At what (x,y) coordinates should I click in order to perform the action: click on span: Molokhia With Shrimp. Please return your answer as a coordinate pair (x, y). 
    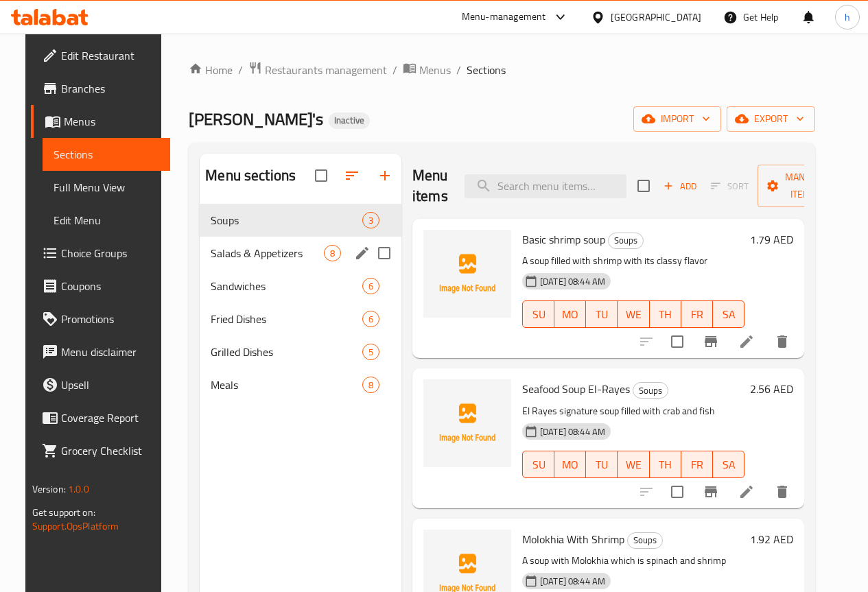
    Looking at the image, I should click on (573, 539).